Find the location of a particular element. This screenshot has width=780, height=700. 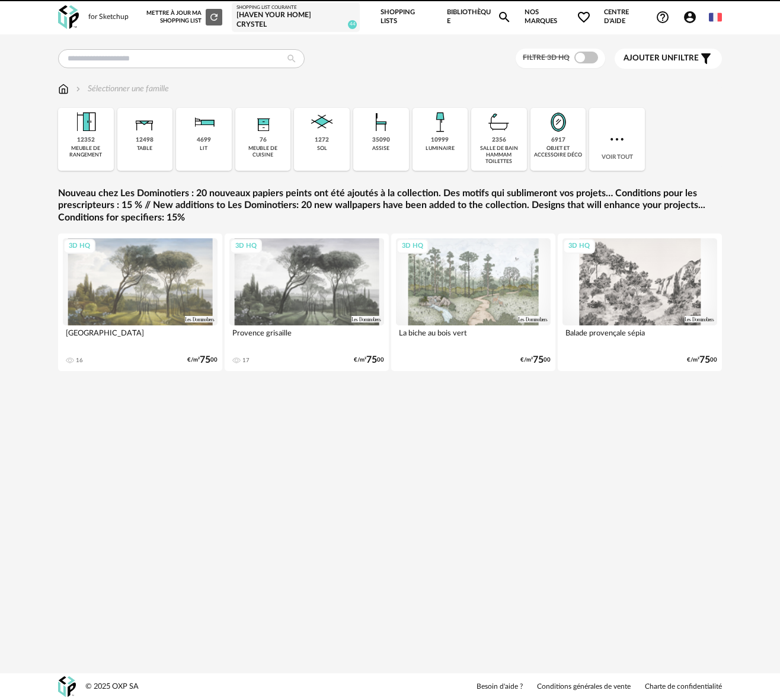

div: La biche au bois vert is located at coordinates (473, 337).